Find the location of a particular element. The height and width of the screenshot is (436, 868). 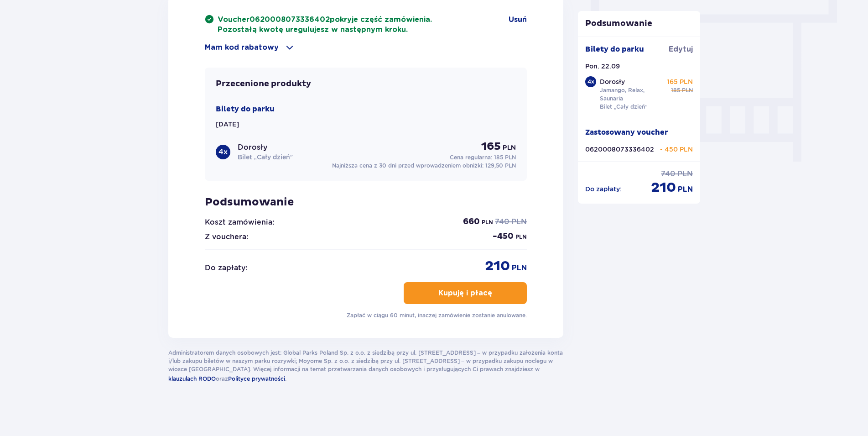

span: Edytuj is located at coordinates (680, 49).